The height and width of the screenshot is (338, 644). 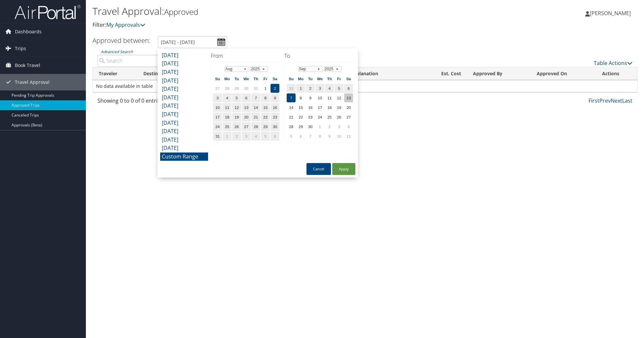 I want to click on button: Apply, so click(x=344, y=169).